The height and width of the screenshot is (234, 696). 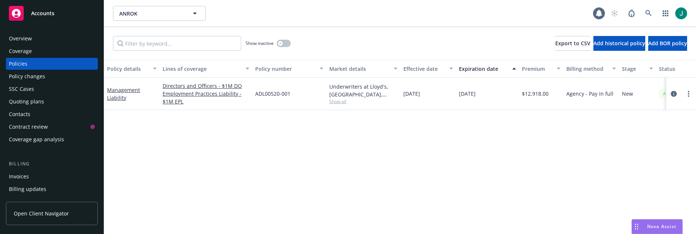 I want to click on a: Billing updates, so click(x=52, y=189).